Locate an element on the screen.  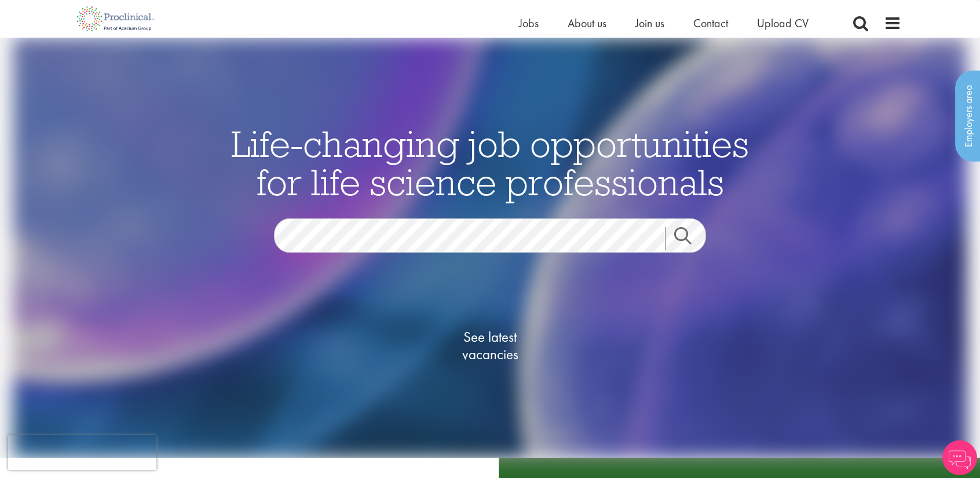
a: Join us is located at coordinates (650, 23).